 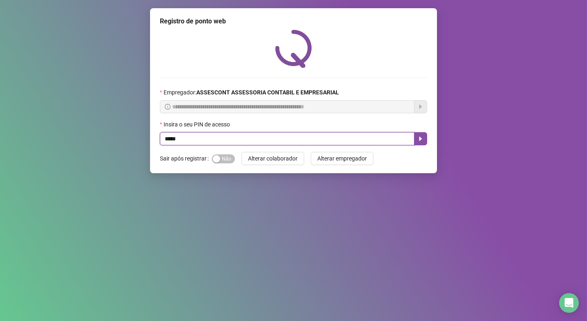 What do you see at coordinates (342, 158) in the screenshot?
I see `button: Alterar empregador` at bounding box center [342, 158].